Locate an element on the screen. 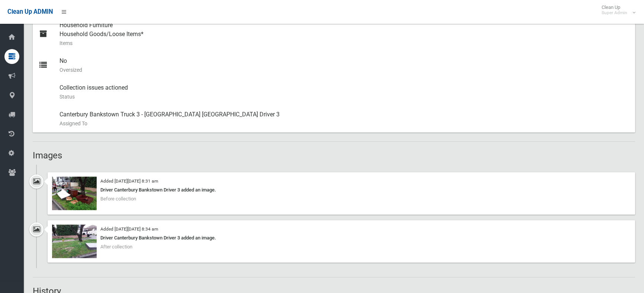 This screenshot has width=644, height=293. small: Status is located at coordinates (345, 97).